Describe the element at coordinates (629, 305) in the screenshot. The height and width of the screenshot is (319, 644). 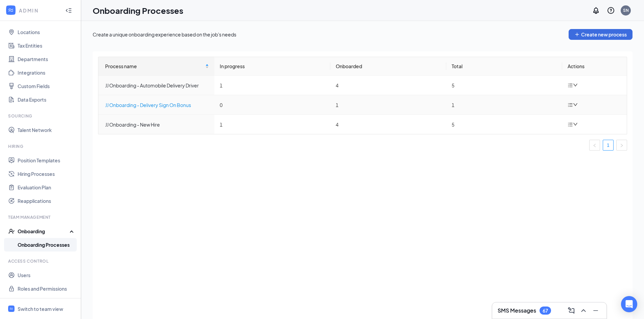
I see `div: Open Intercom Messenger` at that location.